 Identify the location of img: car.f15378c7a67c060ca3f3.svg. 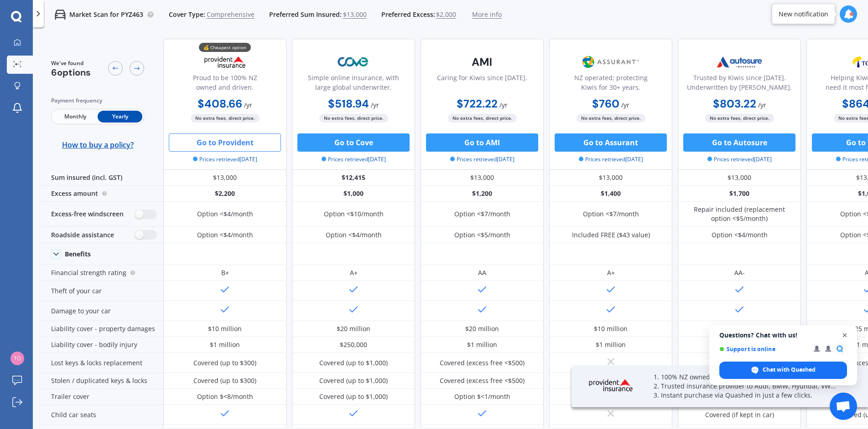
(60, 15).